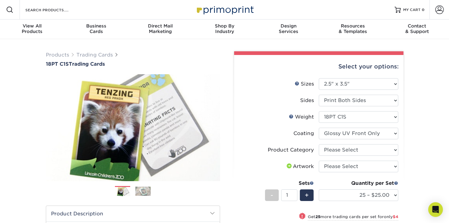 This screenshot has height=223, width=449. What do you see at coordinates (412, 10) in the screenshot?
I see `span: MY CART` at bounding box center [412, 10].